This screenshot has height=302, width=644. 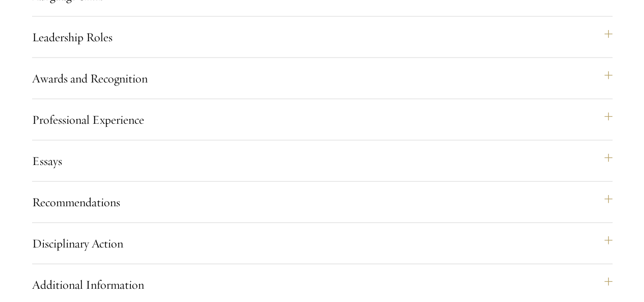 What do you see at coordinates (322, 37) in the screenshot?
I see `button: Leadership Roles` at bounding box center [322, 37].